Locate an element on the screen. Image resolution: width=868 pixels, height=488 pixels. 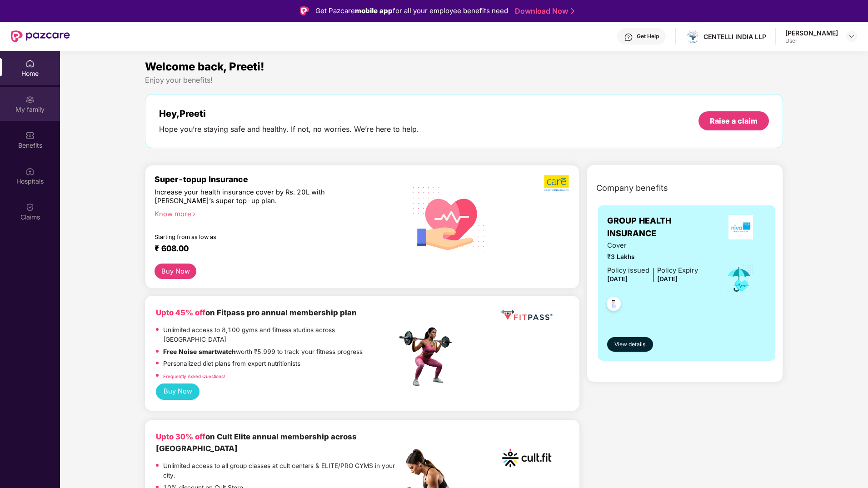
div: Get Pazcare for all your employee benefits need is located at coordinates (412, 11).